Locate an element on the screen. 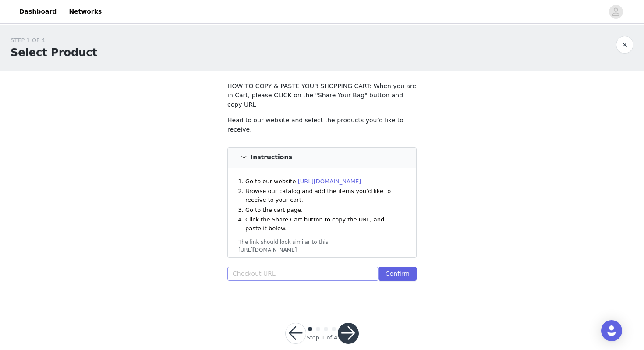 The height and width of the screenshot is (350, 644). div: Step 1 of 4 is located at coordinates (322, 338).